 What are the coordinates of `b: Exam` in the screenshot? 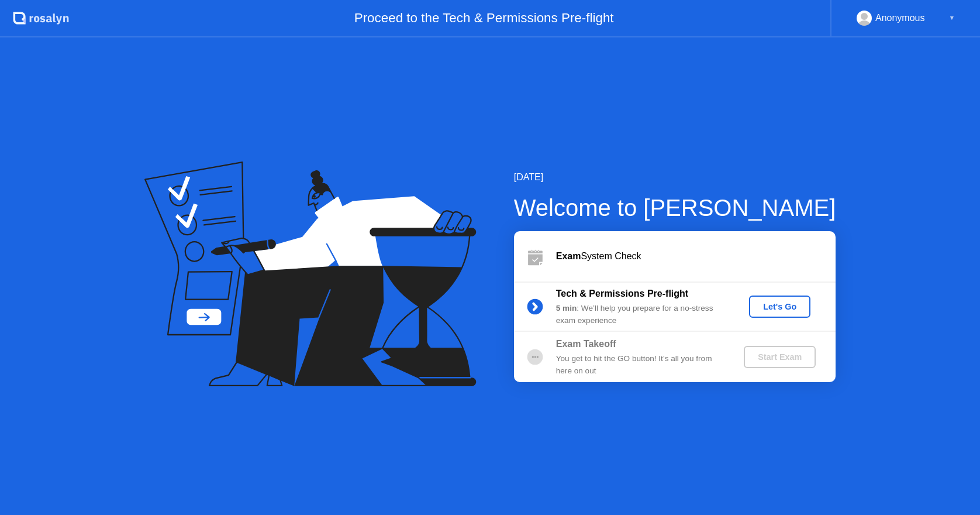 It's located at (568, 256).